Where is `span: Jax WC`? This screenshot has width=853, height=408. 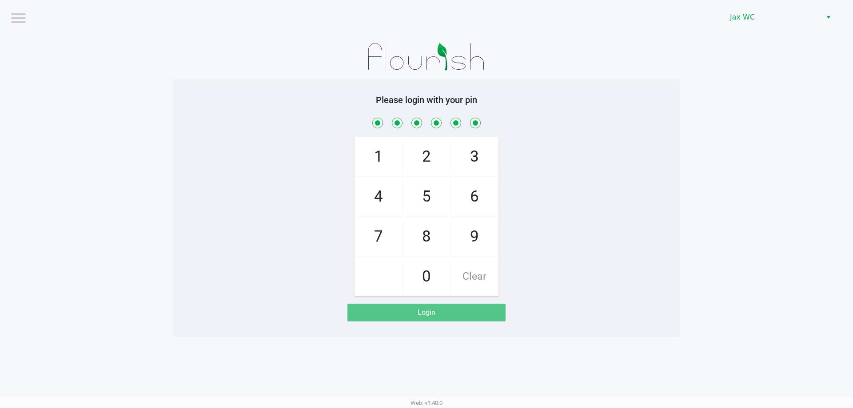 span: Jax WC is located at coordinates (773, 17).